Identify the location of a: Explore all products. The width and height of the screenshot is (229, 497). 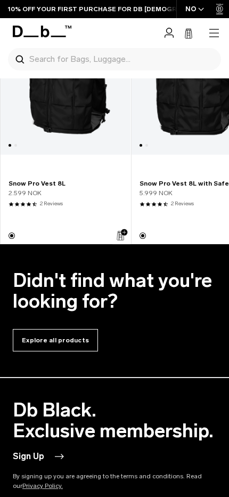
(55, 340).